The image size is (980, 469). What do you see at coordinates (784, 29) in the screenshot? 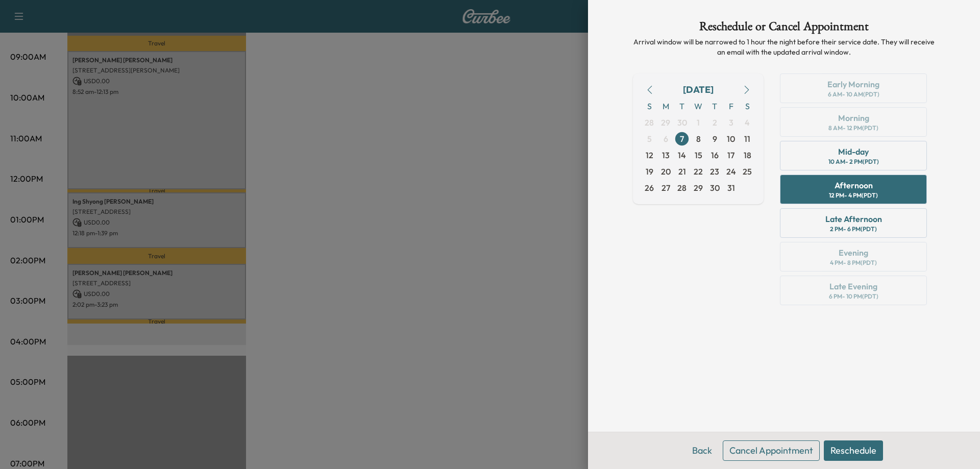
I see `h1: Reschedule or Cancel Appointment` at bounding box center [784, 29].